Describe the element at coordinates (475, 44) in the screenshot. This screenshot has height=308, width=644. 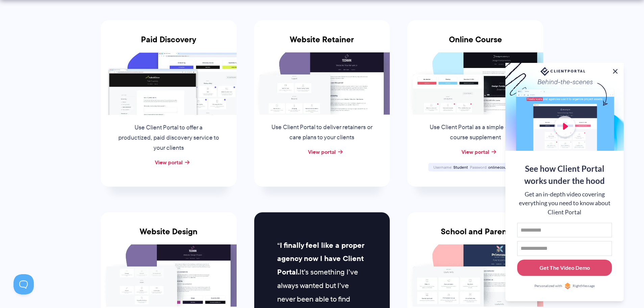
I see `h3: Online Course` at that location.